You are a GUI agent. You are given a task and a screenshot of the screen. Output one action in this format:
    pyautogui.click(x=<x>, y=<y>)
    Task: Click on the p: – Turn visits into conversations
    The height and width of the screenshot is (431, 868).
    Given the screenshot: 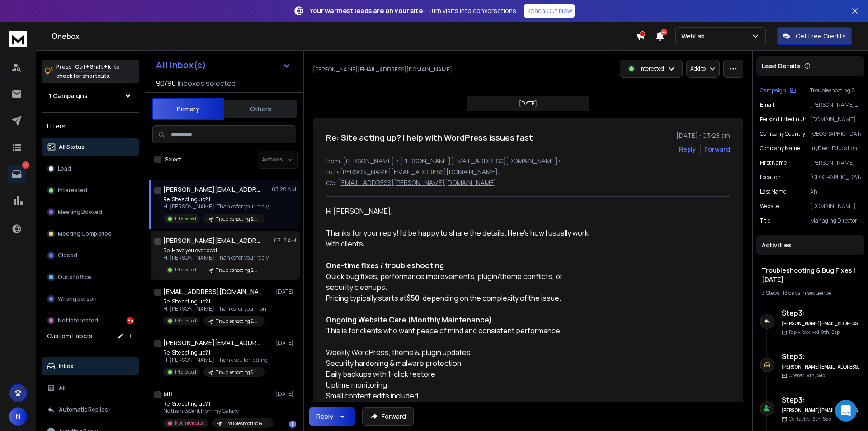 What is the action you would take?
    pyautogui.click(x=413, y=11)
    